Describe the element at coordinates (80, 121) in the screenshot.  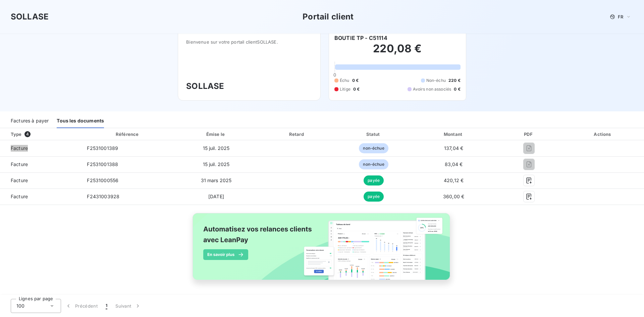
I see `div: Tous les documents` at that location.